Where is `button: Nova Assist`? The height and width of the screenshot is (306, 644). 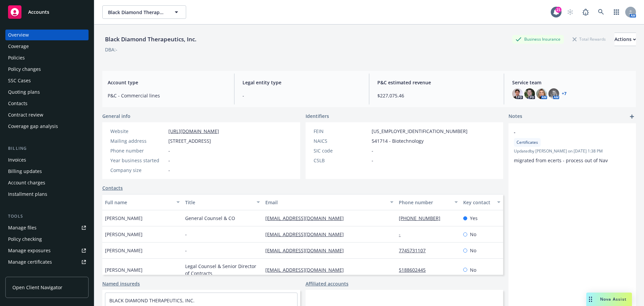
button: Nova Assist is located at coordinates (609, 299).